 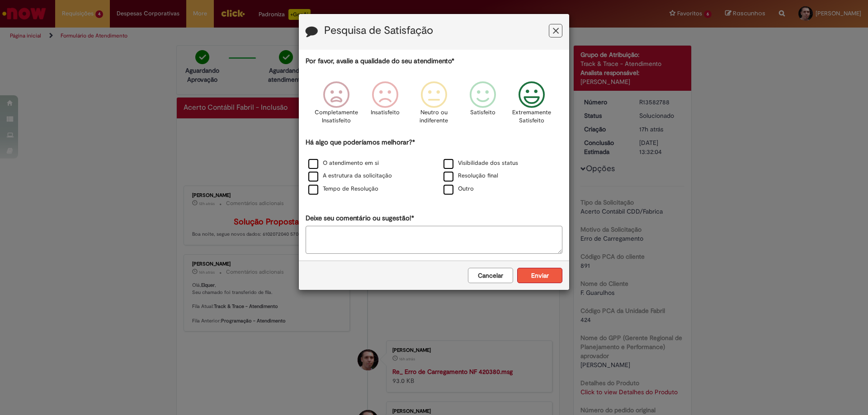 What do you see at coordinates (471, 176) in the screenshot?
I see `label: Resolução final` at bounding box center [471, 176].